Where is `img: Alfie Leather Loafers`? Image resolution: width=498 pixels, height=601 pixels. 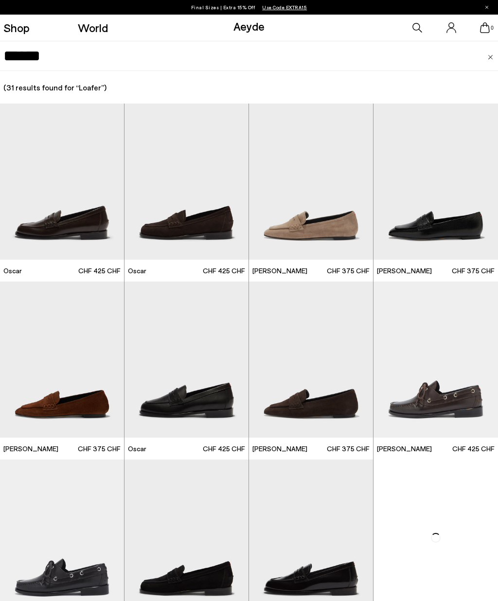 img: Alfie Leather Loafers is located at coordinates (435, 181).